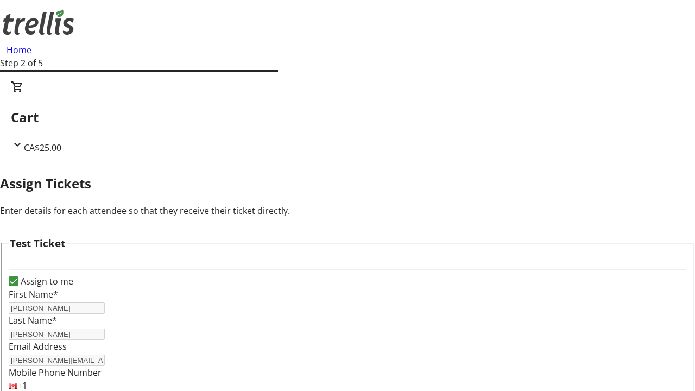 The image size is (695, 391). I want to click on label: Mobile Phone Number, so click(55, 372).